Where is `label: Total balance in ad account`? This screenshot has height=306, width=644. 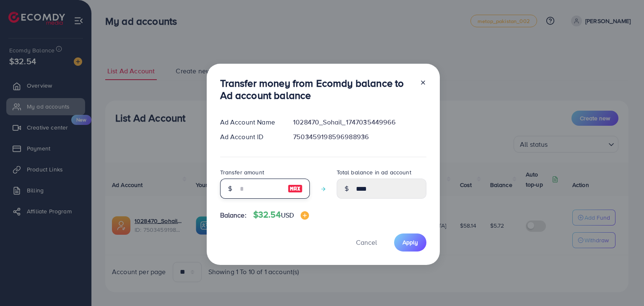
label: Total balance in ad account is located at coordinates (374, 172).